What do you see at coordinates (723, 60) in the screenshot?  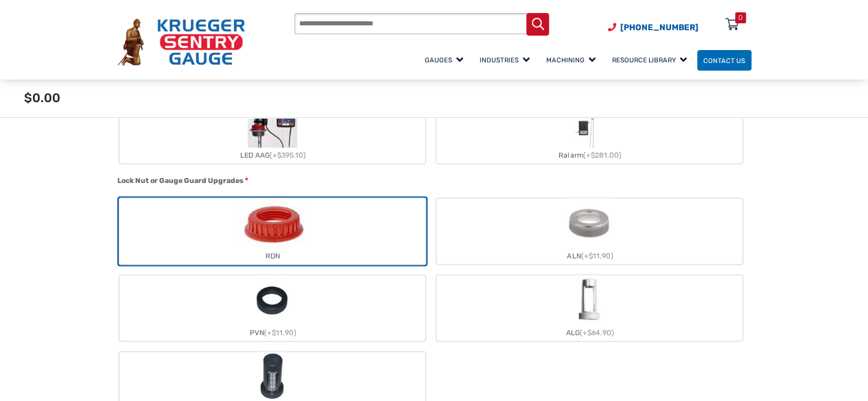 I see `span: Contact Us` at bounding box center [723, 60].